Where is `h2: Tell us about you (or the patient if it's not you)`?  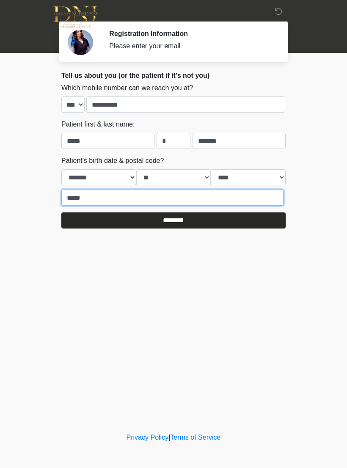
h2: Tell us about you (or the patient if it's not you) is located at coordinates (174, 75).